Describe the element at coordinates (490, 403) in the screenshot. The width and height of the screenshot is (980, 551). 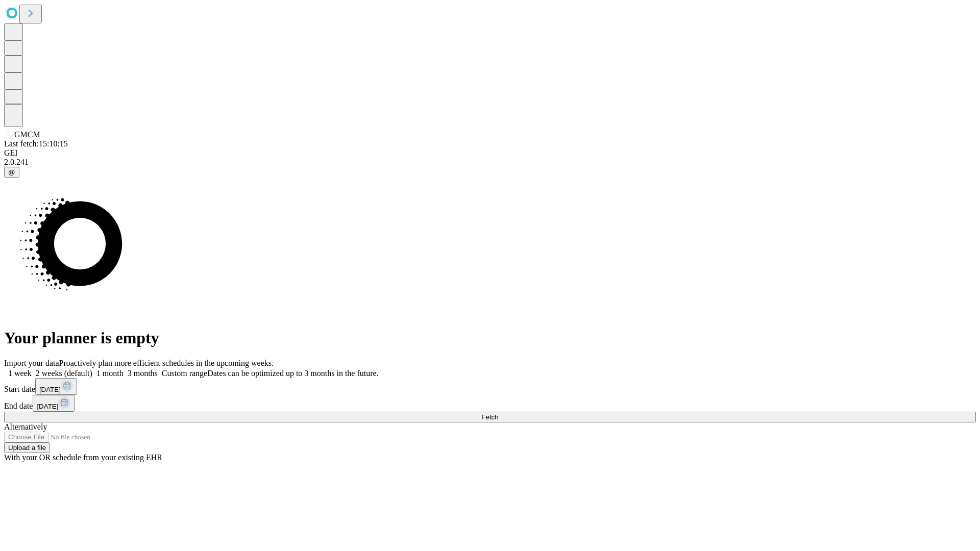
I see `div: End date` at that location.